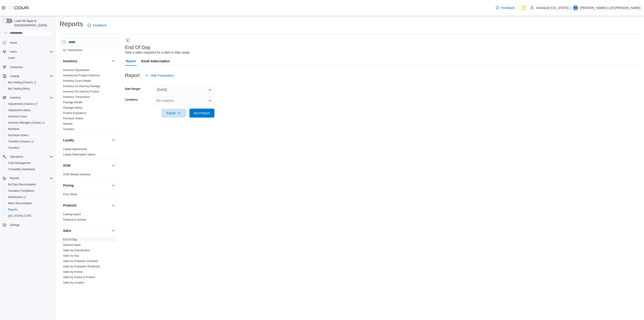  What do you see at coordinates (15, 178) in the screenshot?
I see `button: Reports` at bounding box center [15, 178].